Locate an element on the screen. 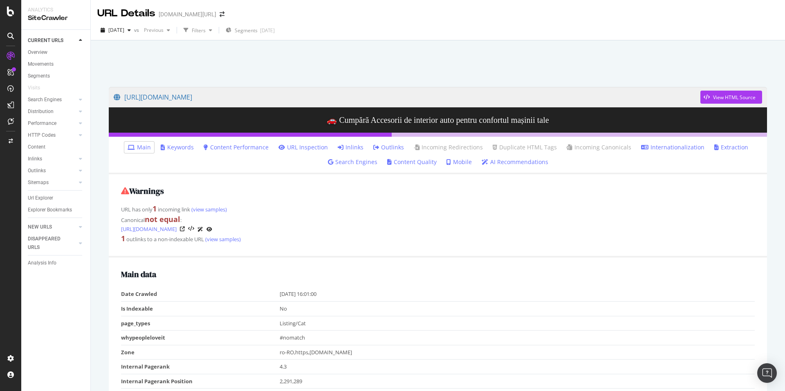 This screenshot has width=785, height=391. div: CURRENT URLS is located at coordinates (45, 40).